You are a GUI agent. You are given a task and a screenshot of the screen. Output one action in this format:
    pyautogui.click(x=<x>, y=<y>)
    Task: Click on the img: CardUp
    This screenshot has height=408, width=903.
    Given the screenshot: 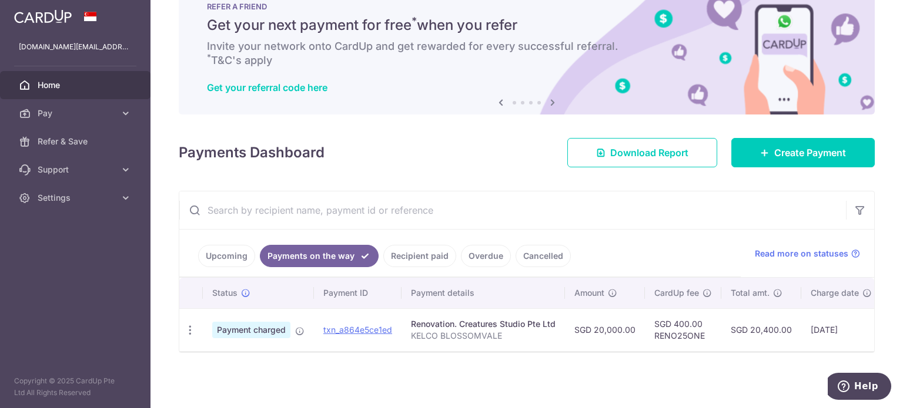 What is the action you would take?
    pyautogui.click(x=43, y=16)
    